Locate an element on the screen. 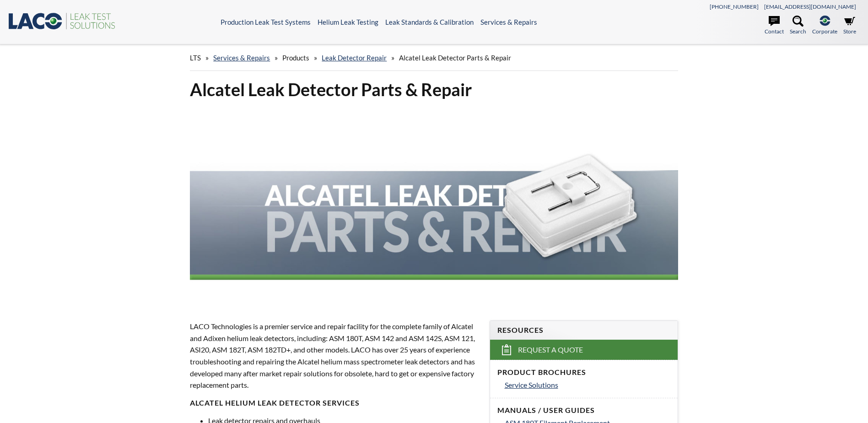 The image size is (868, 423). a: Store is located at coordinates (849, 25).